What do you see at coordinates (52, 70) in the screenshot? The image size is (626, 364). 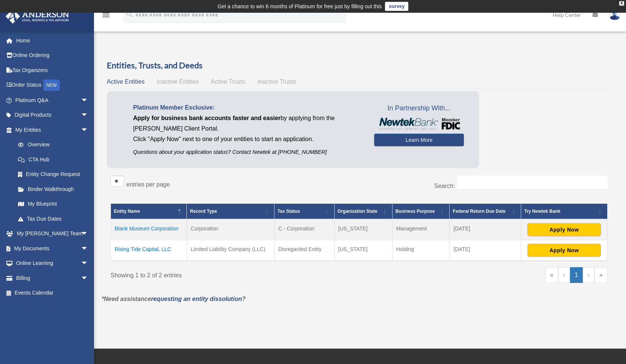 I see `a: Tax Organizers` at bounding box center [52, 70].